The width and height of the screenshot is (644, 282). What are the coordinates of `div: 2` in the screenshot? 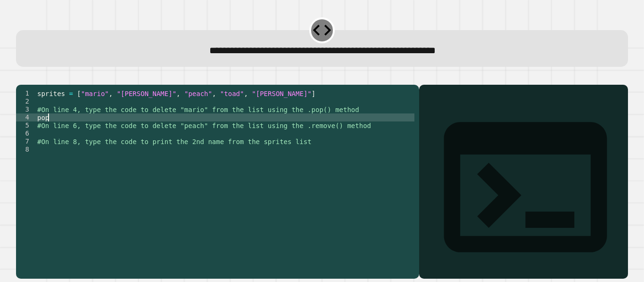 It's located at (26, 101).